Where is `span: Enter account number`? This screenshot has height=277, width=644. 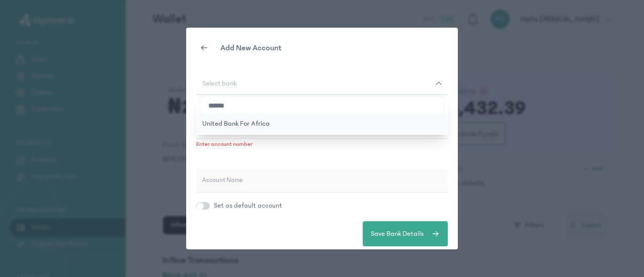
span: Enter account number is located at coordinates (224, 144).